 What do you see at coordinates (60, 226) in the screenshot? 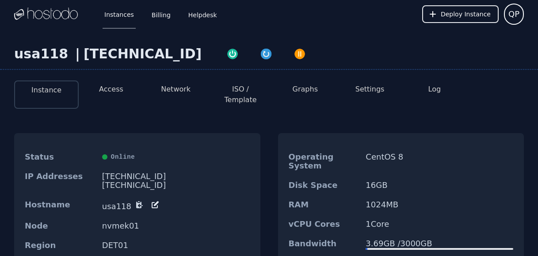
I see `dt: Node` at bounding box center [60, 226].